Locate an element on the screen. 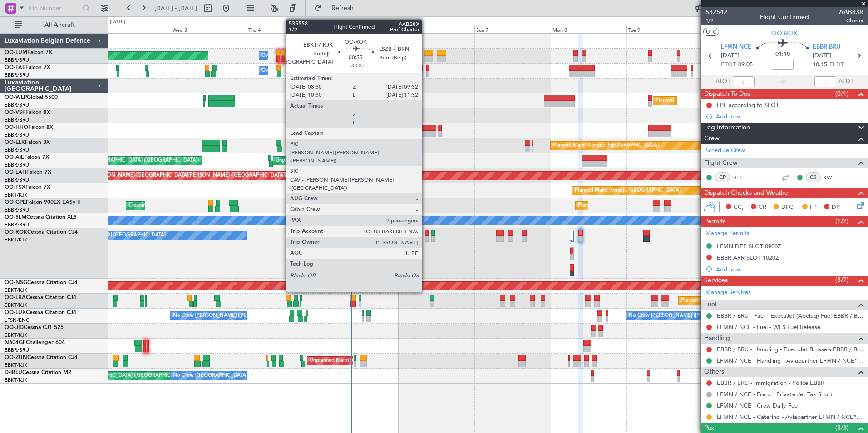  span: ATOT is located at coordinates (723, 81).